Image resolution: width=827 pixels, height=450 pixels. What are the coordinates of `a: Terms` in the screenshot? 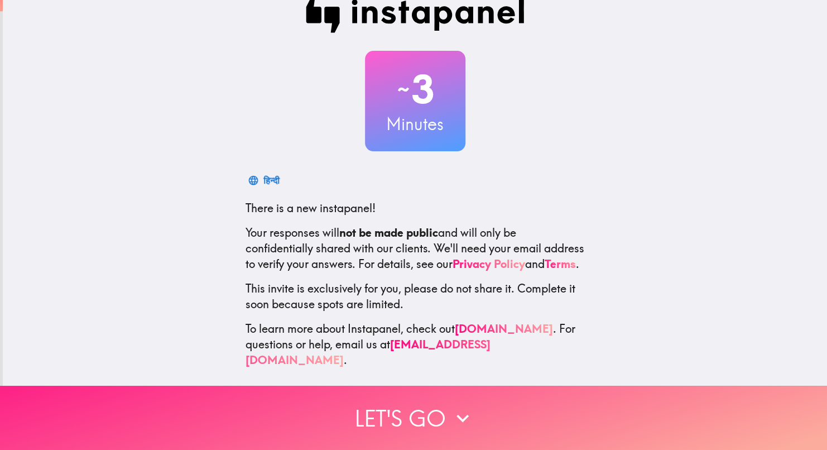 It's located at (560, 263).